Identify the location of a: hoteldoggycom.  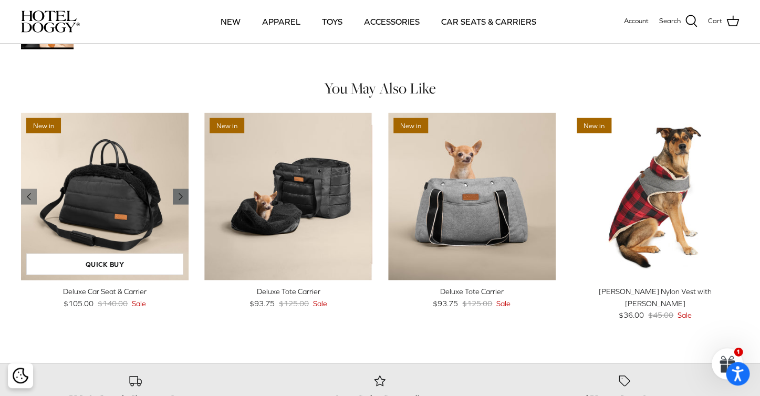
(50, 22).